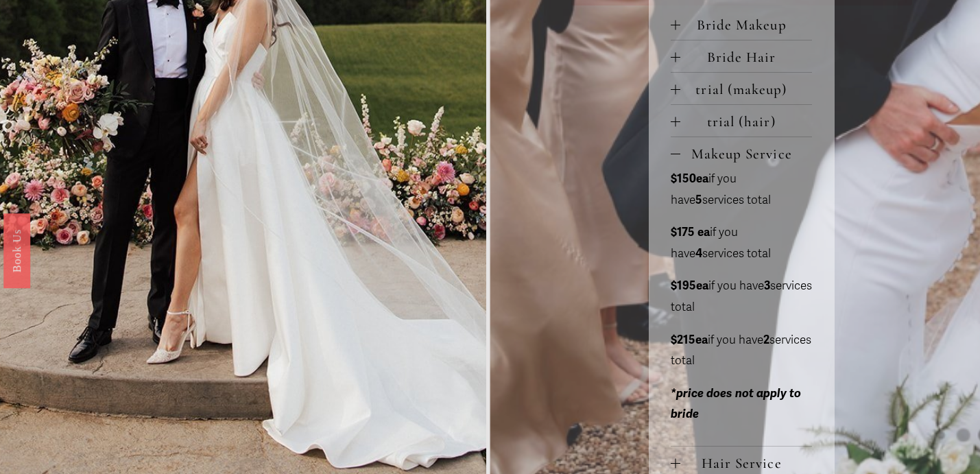  What do you see at coordinates (766, 340) in the screenshot?
I see `strong: 2` at bounding box center [766, 340].